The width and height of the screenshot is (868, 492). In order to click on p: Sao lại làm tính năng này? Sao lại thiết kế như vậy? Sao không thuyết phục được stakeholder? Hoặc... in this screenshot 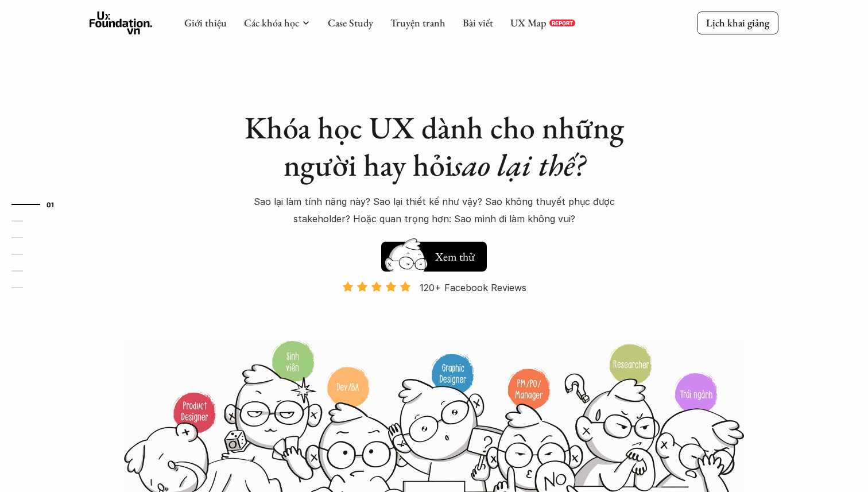, I will do `click(434, 210)`.